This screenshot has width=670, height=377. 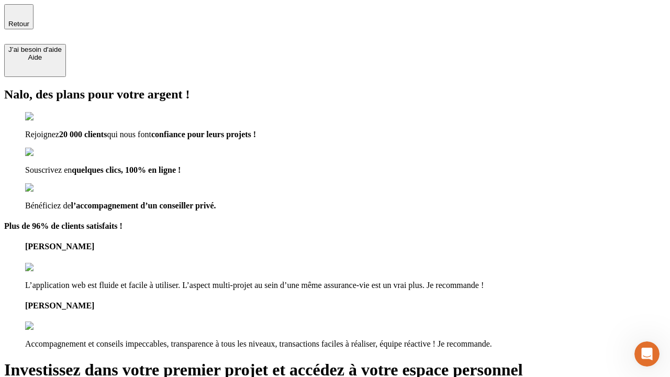 I want to click on span: confiance pour leurs projets !, so click(x=204, y=134).